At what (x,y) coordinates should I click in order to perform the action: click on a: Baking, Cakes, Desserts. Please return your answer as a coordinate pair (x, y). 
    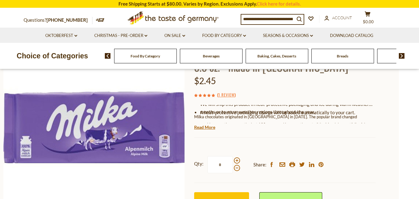
    Looking at the image, I should click on (277, 56).